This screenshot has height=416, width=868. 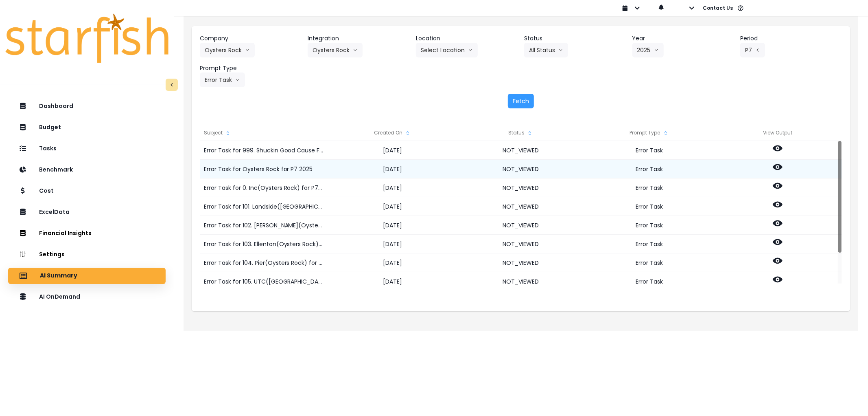 What do you see at coordinates (54, 212) in the screenshot?
I see `p: ExcelData` at bounding box center [54, 212].